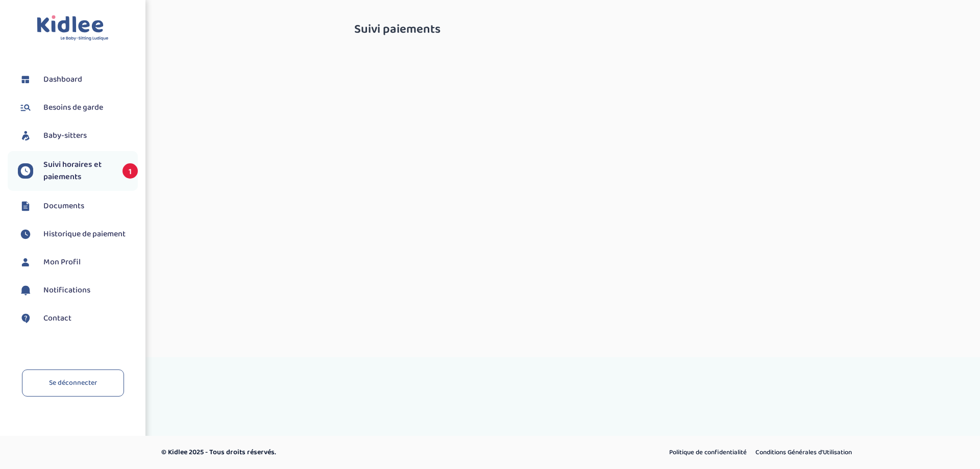 This screenshot has height=469, width=980. What do you see at coordinates (803, 452) in the screenshot?
I see `a: Conditions Générales d’Utilisation` at bounding box center [803, 452].